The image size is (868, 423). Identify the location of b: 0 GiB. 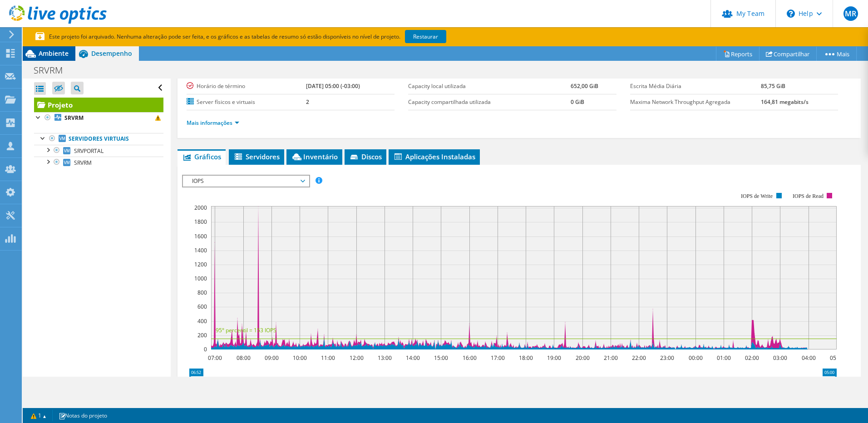
(578, 102).